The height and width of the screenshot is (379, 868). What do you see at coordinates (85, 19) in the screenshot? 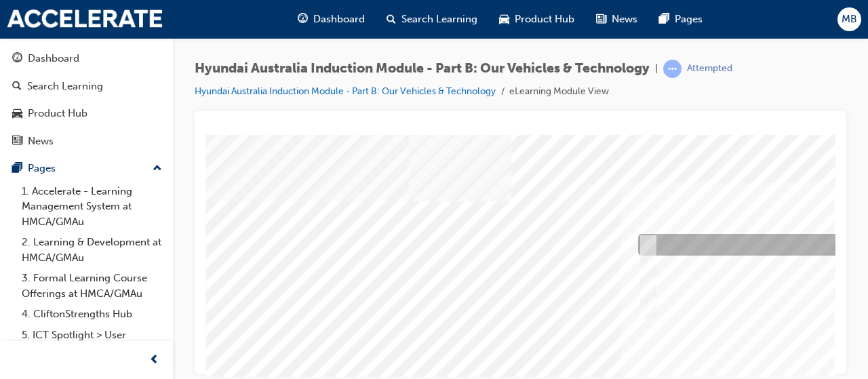
I see `img: accelerate-hmca` at bounding box center [85, 19].